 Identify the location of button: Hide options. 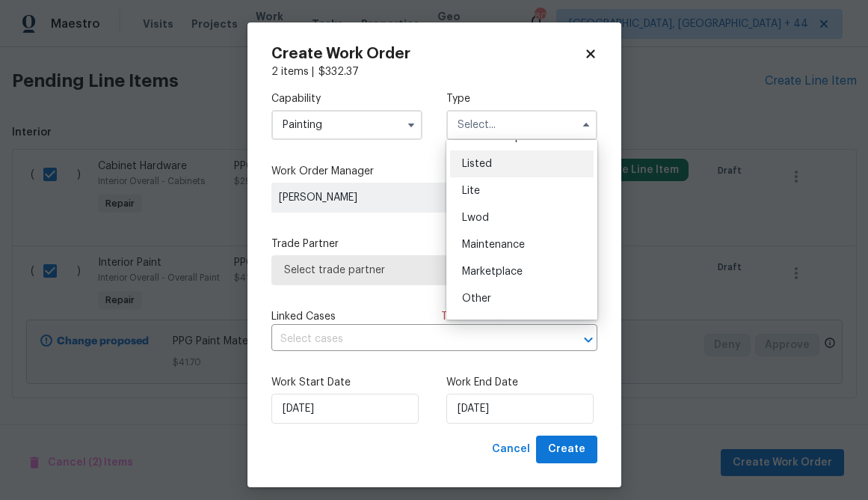
(586, 125).